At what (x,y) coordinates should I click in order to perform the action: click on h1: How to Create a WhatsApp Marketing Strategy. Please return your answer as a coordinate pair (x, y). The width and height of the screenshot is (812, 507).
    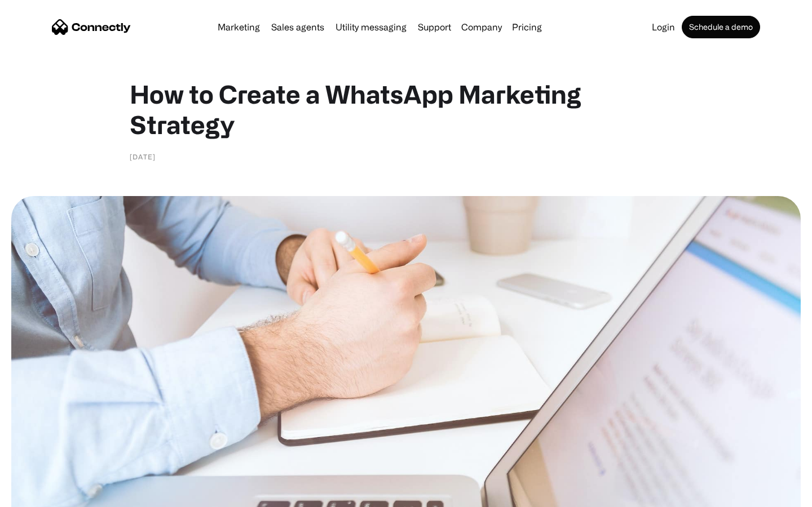
    Looking at the image, I should click on (406, 109).